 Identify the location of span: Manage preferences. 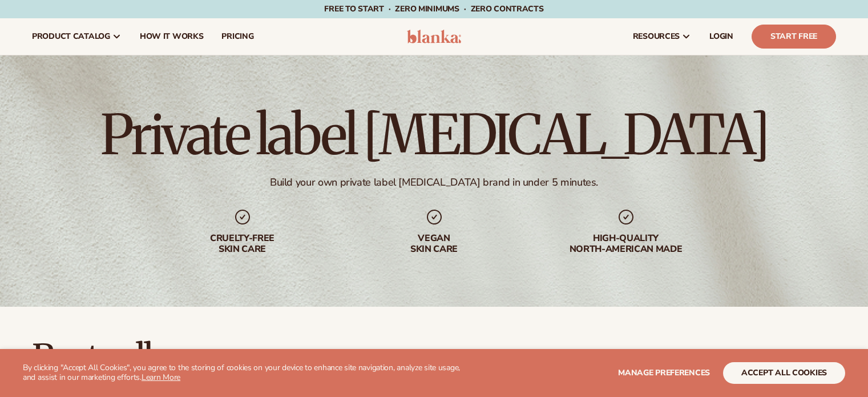
(664, 373).